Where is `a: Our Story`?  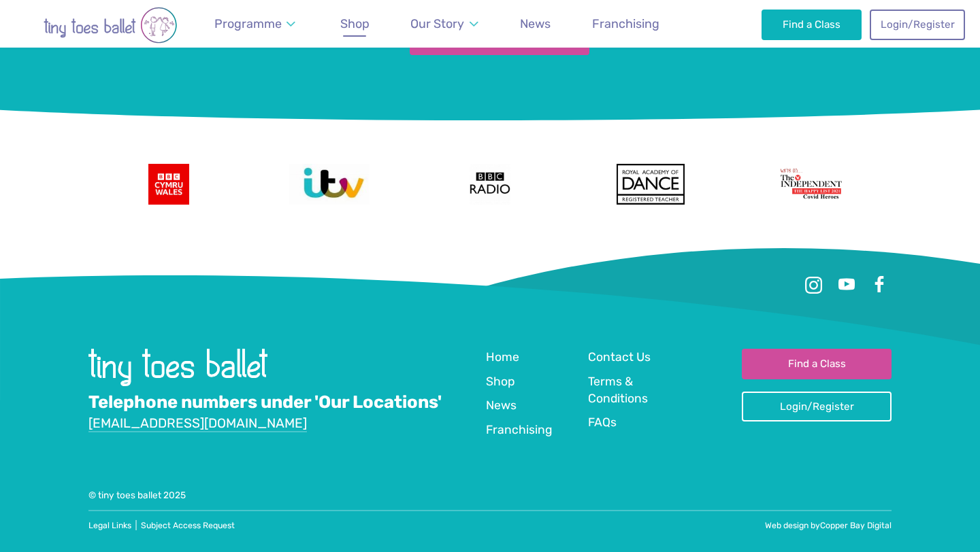 a: Our Story is located at coordinates (444, 24).